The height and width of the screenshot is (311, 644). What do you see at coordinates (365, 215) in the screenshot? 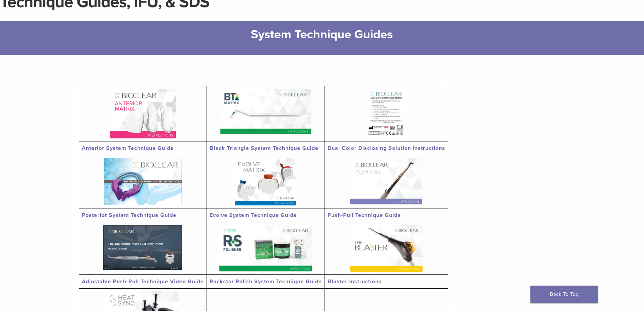
I see `a: Push-Pull Technique Guide` at bounding box center [365, 215].